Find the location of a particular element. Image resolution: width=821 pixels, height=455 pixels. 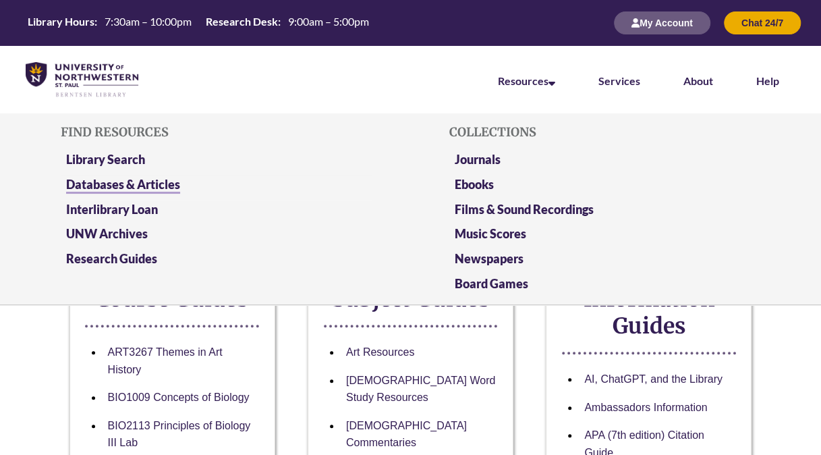

table: Hours Today is located at coordinates (198, 22).